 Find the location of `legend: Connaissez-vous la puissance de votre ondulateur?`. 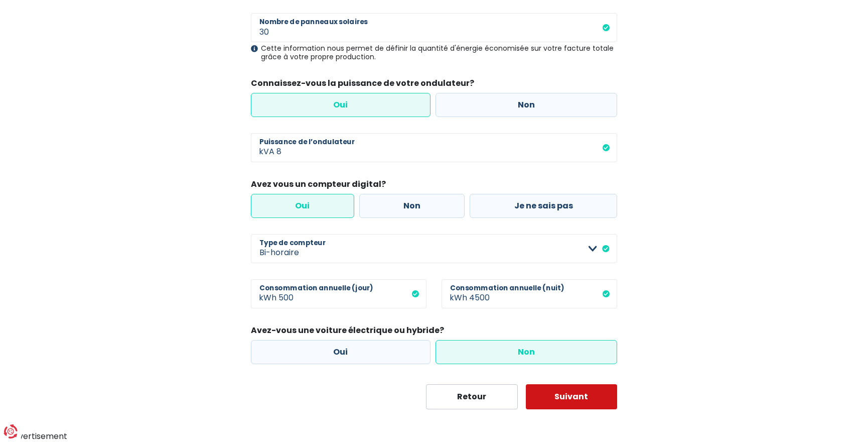

legend: Connaissez-vous la puissance de votre ondulateur? is located at coordinates (434, 85).